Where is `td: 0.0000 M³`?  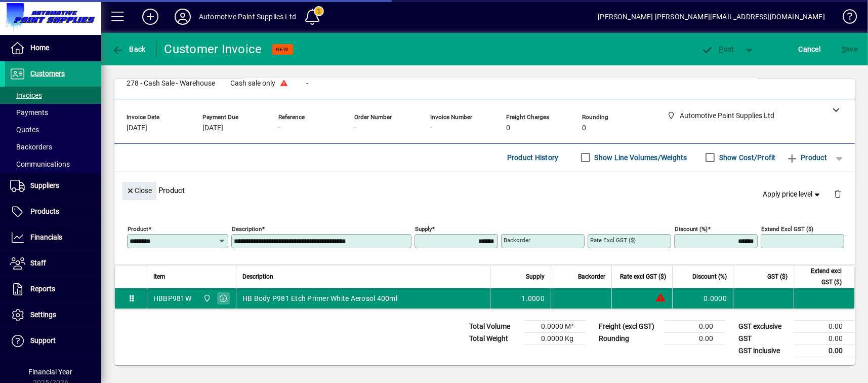 td: 0.0000 M³ is located at coordinates (556, 326).